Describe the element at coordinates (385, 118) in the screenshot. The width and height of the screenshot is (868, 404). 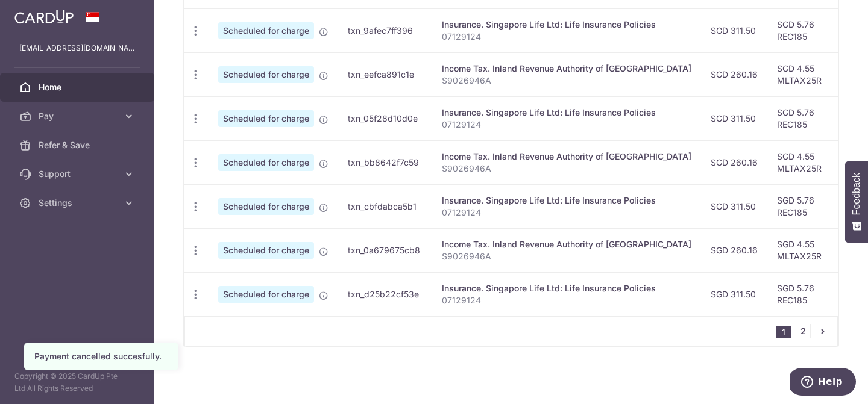
I see `td: txn_05f28d10d0e` at that location.